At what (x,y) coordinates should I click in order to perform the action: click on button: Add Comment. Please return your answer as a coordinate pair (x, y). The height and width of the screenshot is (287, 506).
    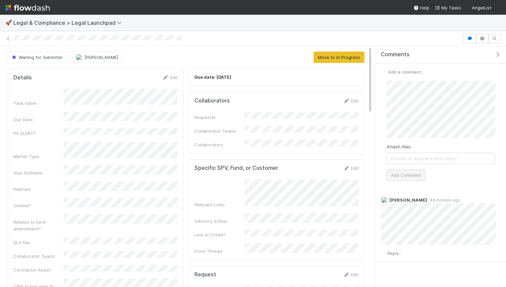
    Looking at the image, I should click on (406, 175).